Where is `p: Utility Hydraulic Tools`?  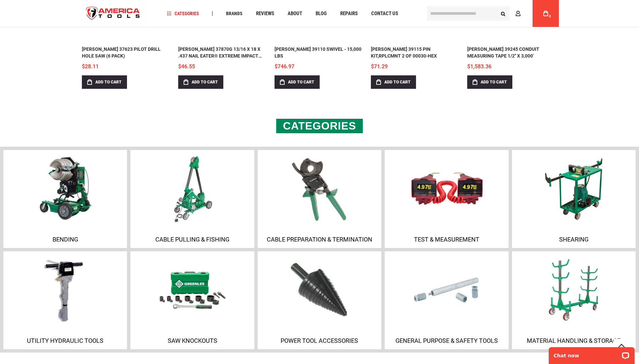 p: Utility Hydraulic Tools is located at coordinates (65, 341).